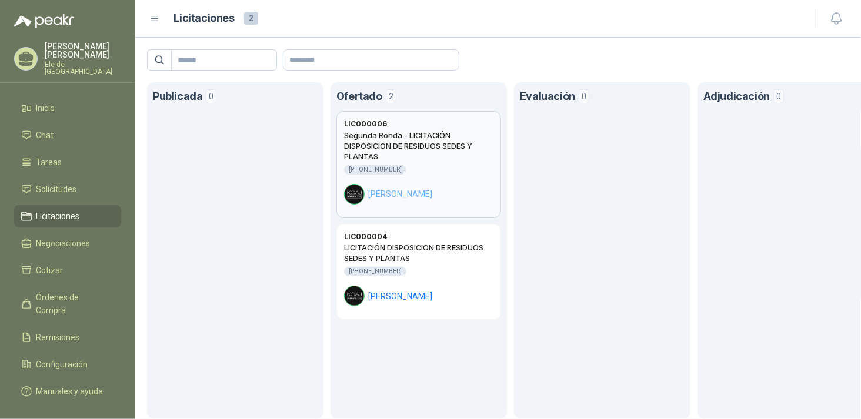 The height and width of the screenshot is (419, 861). Describe the element at coordinates (419, 253) in the screenshot. I see `h2: LICITACIÓN DISPOSICION DE RESIDUOS SEDES Y PLANTAS` at that location.